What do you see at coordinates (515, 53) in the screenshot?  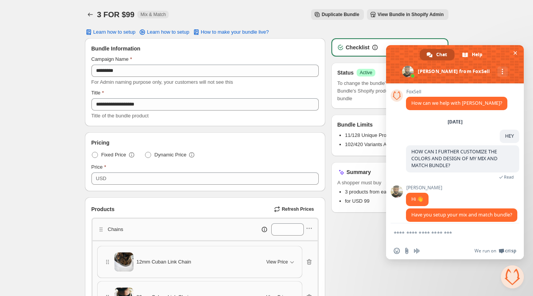 I see `span: Close chat` at bounding box center [515, 53].